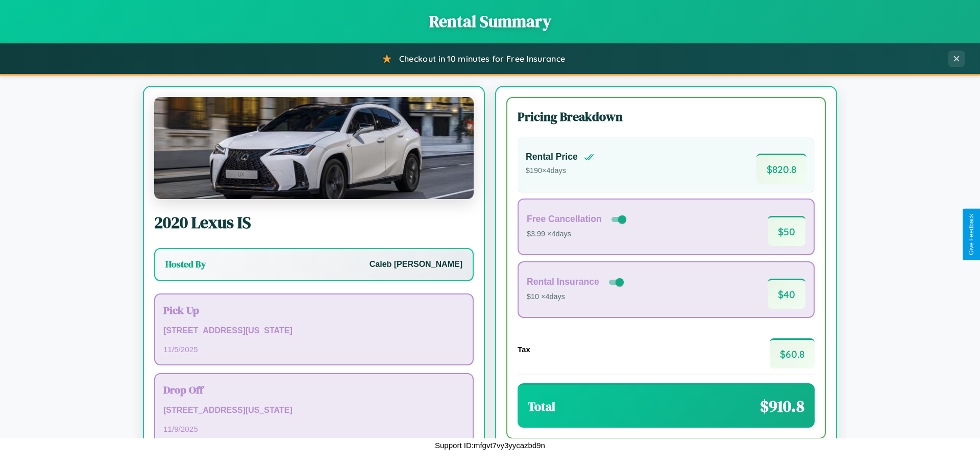 The width and height of the screenshot is (980, 469). I want to click on h3: Drop Off, so click(314, 389).